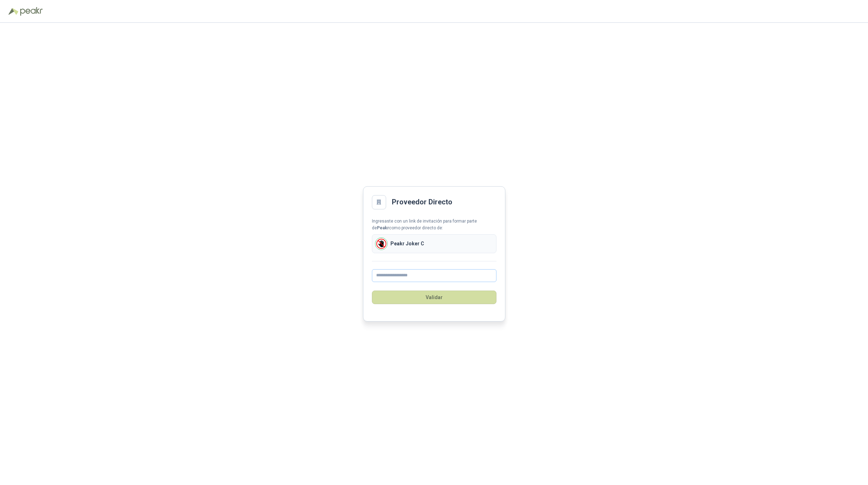 The height and width of the screenshot is (485, 868). What do you see at coordinates (381, 244) in the screenshot?
I see `img: Company Logo` at bounding box center [381, 244].